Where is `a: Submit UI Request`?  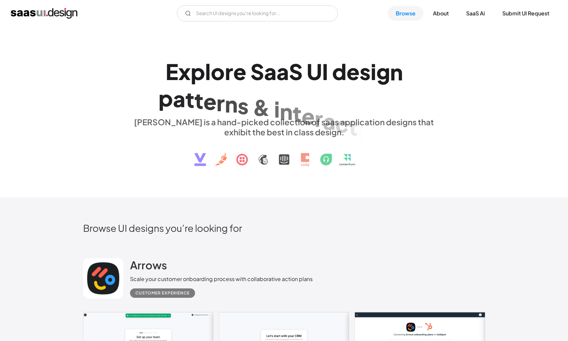 a: Submit UI Request is located at coordinates (526, 13).